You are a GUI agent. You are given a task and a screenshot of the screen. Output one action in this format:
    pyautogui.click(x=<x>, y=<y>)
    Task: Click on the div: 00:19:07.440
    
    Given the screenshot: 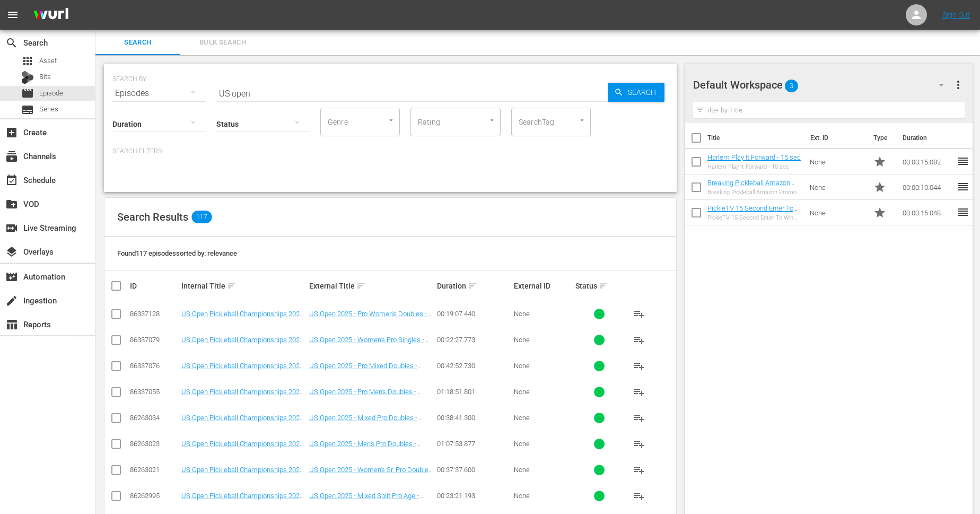 What is the action you would take?
    pyautogui.click(x=474, y=313)
    